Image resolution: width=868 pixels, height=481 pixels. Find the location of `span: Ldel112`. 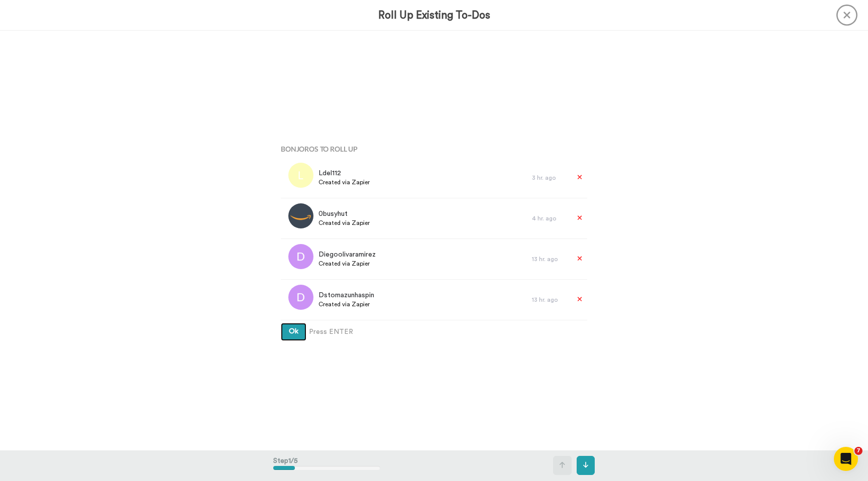

span: Ldel112 is located at coordinates (344, 173).